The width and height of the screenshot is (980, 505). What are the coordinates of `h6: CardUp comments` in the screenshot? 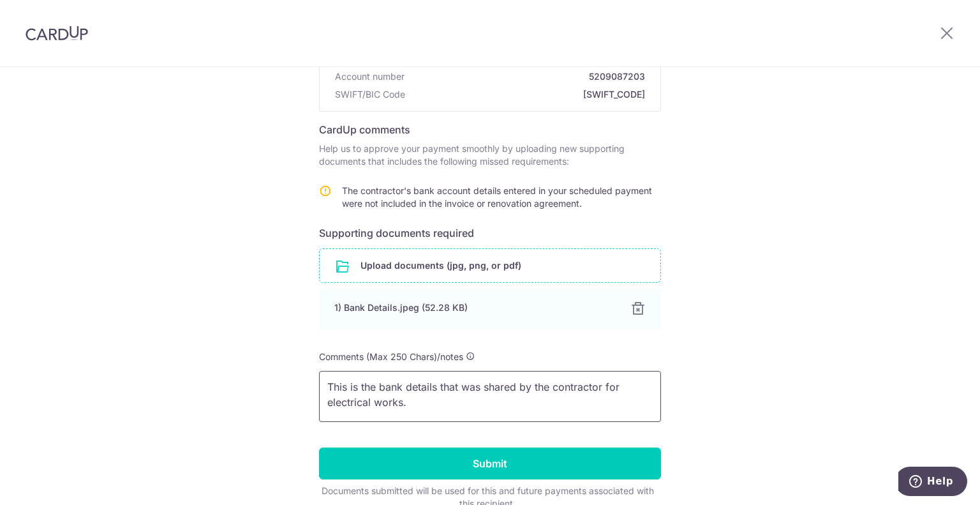 It's located at (490, 130).